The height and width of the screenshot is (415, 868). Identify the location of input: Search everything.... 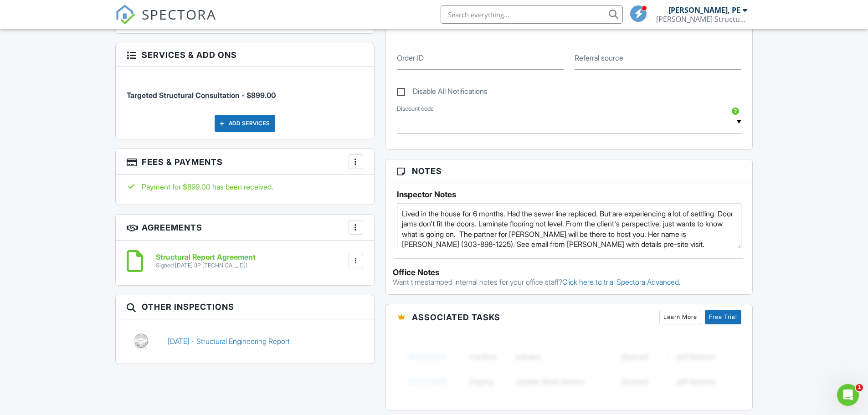
(531, 15).